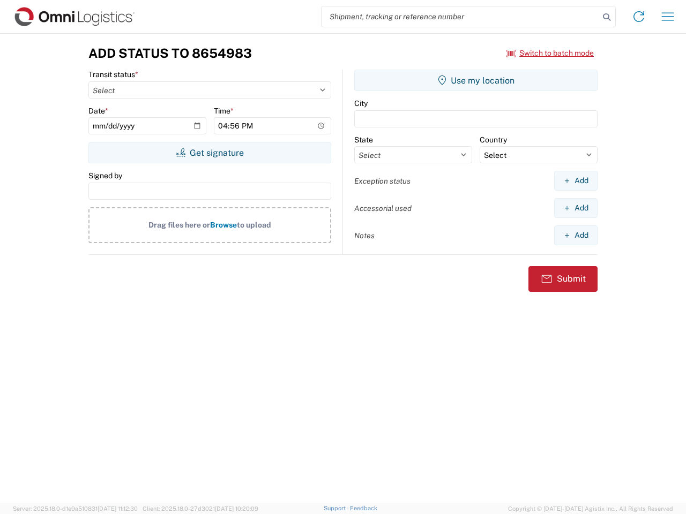 Image resolution: width=686 pixels, height=514 pixels. Describe the element at coordinates (209, 153) in the screenshot. I see `button: Get signature` at that location.